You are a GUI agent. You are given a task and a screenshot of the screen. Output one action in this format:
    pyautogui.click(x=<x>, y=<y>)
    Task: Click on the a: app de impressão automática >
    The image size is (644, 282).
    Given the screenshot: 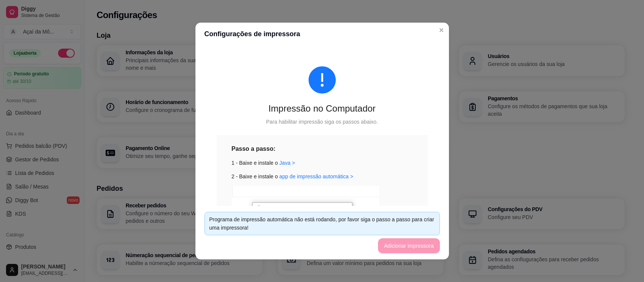 What is the action you would take?
    pyautogui.click(x=316, y=176)
    